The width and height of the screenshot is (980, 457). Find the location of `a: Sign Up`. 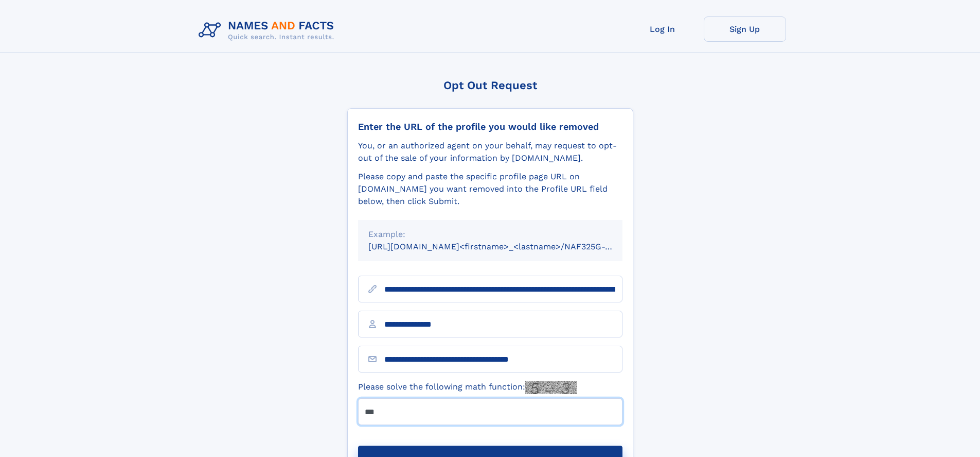

a: Sign Up is located at coordinates (745, 29).